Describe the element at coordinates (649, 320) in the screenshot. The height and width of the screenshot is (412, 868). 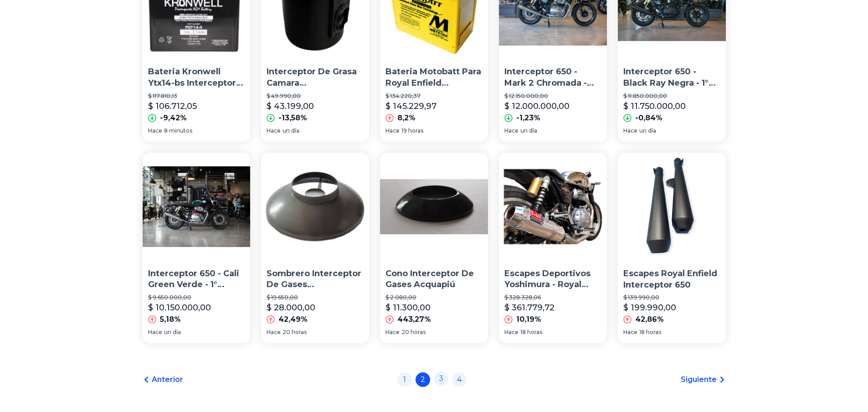
I see `p: 42,86%` at that location.